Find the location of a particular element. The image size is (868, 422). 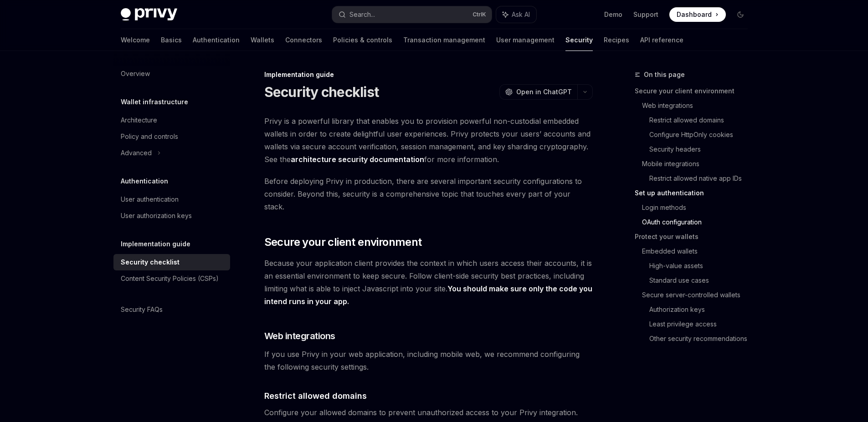

a: Secure server-controlled wallets is located at coordinates (698, 295).